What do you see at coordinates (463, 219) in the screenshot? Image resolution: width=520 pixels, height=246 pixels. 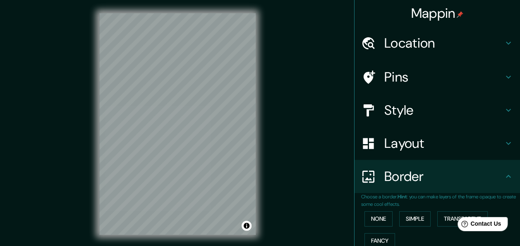 I see `button: Transparent` at bounding box center [463, 219].